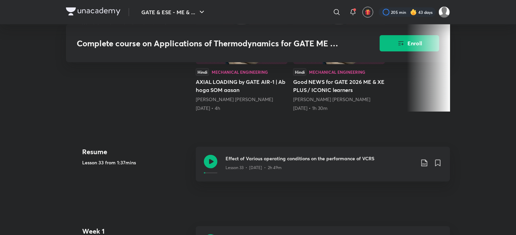 This screenshot has width=516, height=235. What do you see at coordinates (93, 12) in the screenshot?
I see `a: Company Logo` at bounding box center [93, 12].